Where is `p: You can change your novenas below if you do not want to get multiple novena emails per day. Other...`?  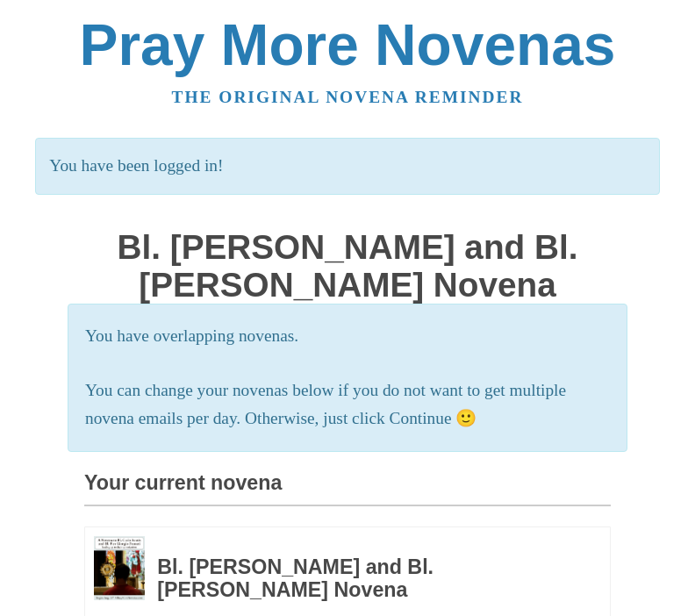
p: You can change your novenas below if you do not want to get multiple novena emails per day. Other... is located at coordinates (348, 406).